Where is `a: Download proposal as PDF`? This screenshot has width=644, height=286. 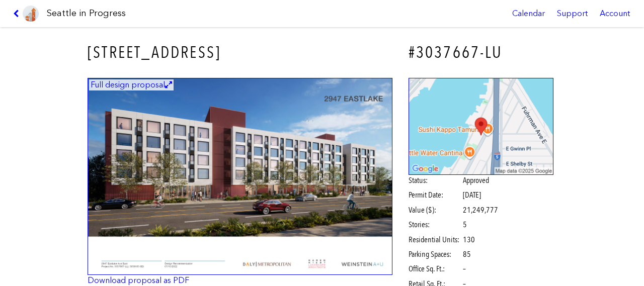
a: Download proposal as PDF is located at coordinates (138, 280).